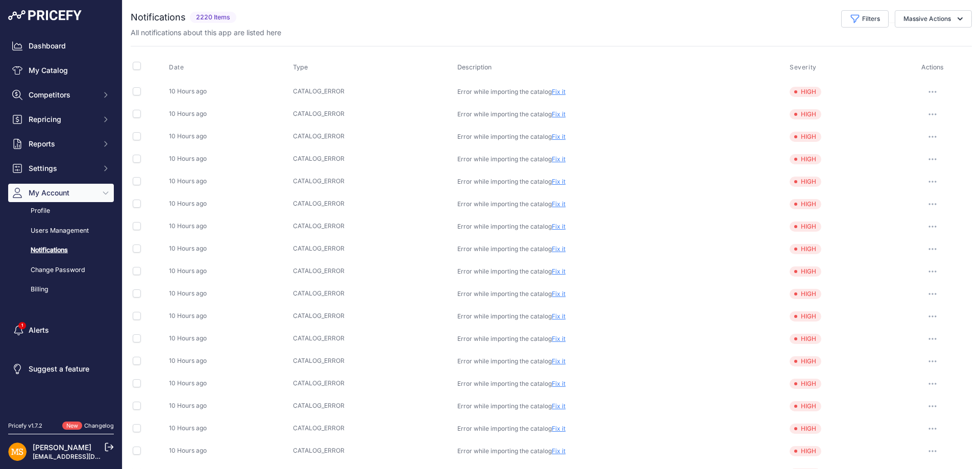 Image resolution: width=980 pixels, height=469 pixels. What do you see at coordinates (61, 289) in the screenshot?
I see `a: Billing` at bounding box center [61, 289].